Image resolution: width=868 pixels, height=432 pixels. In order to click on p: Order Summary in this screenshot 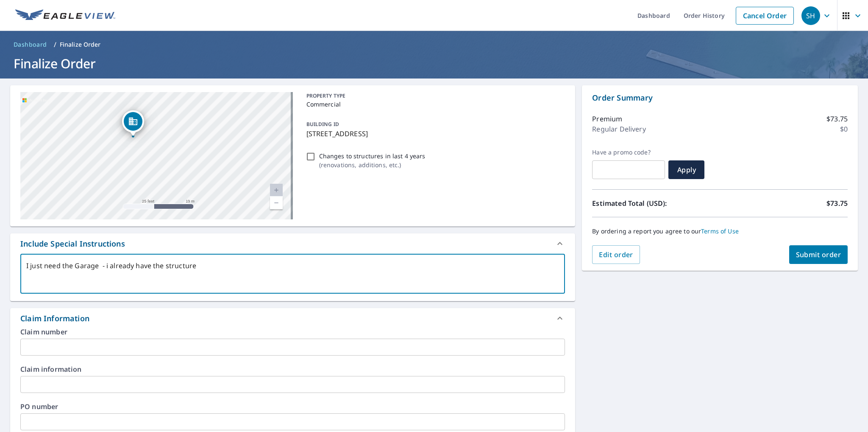, I will do `click(720, 97)`.